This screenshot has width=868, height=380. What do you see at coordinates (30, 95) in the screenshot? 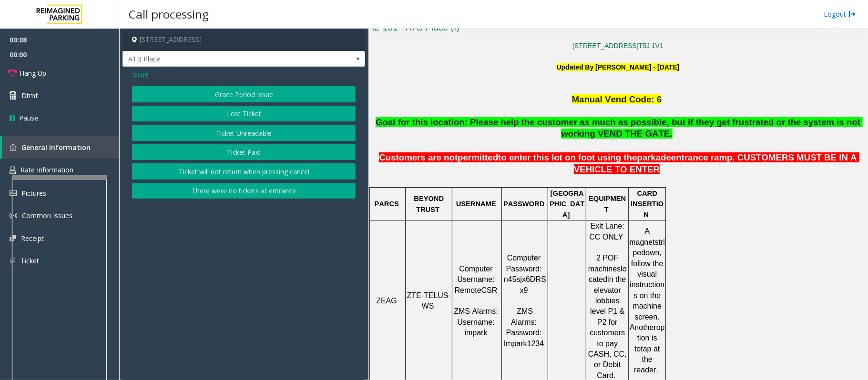
I see `span: Dtmf` at bounding box center [30, 95].